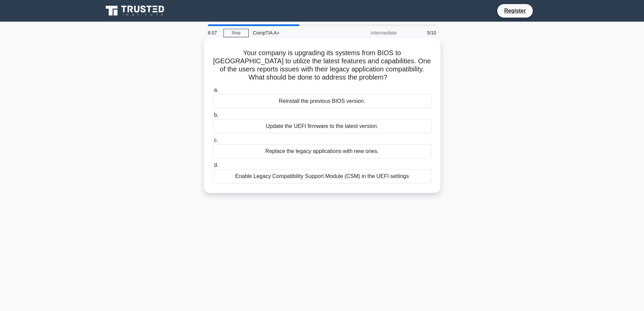 This screenshot has width=644, height=311. I want to click on span: a., so click(216, 89).